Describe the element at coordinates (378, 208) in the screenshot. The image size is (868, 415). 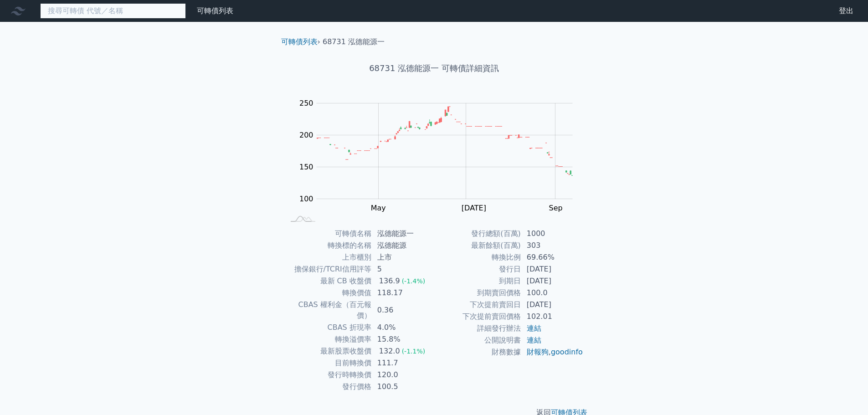
I see `tspan: May` at that location.